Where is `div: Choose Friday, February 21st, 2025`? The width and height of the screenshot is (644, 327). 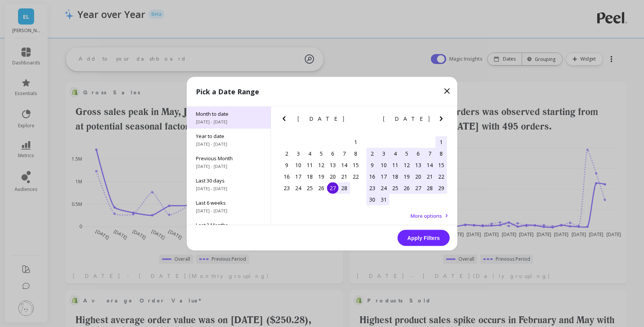
div: Choose Friday, February 21st, 2025 is located at coordinates (345, 176).